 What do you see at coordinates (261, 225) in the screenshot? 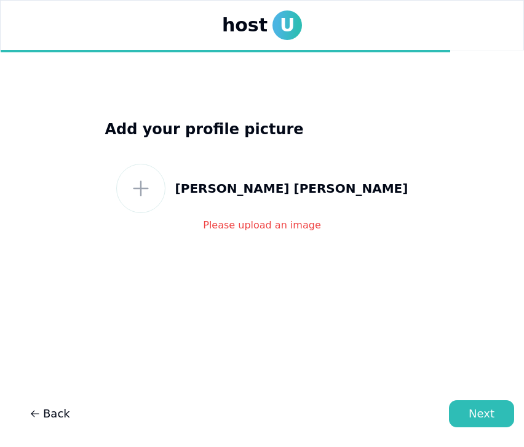
I see `p: Please upload an image` at bounding box center [261, 225].